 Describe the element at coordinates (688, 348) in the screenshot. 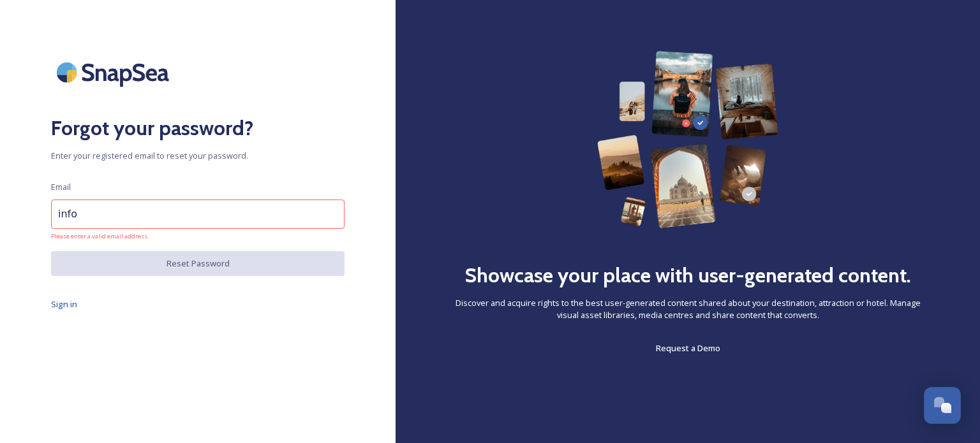

I see `span: Request a Demo` at that location.